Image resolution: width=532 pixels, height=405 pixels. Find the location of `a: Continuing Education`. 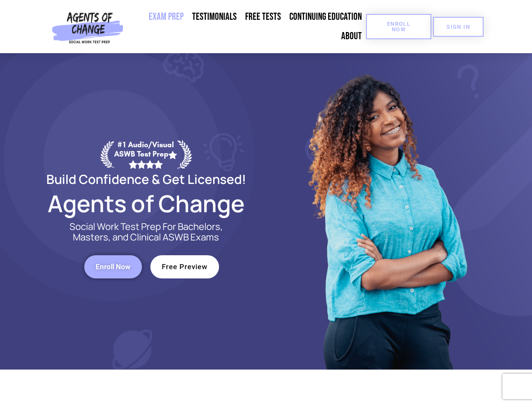

a: Continuing Education is located at coordinates (326, 17).